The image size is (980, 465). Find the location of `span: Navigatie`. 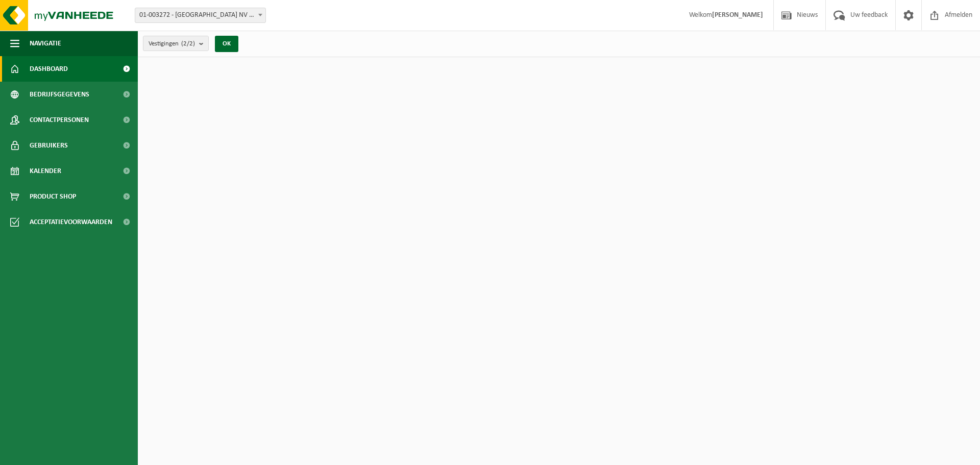

span: Navigatie is located at coordinates (46, 43).